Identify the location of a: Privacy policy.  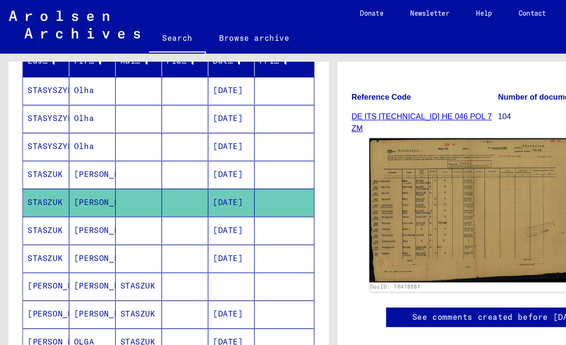
(364, 318).